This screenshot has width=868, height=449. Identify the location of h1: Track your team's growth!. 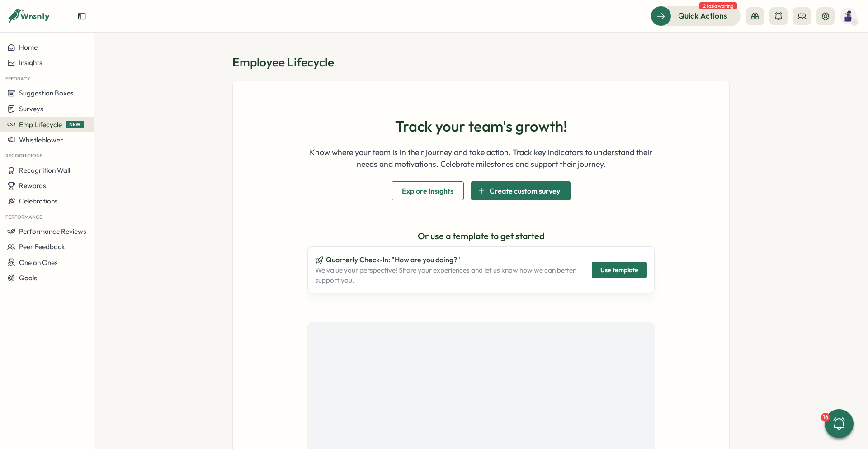
(481, 126).